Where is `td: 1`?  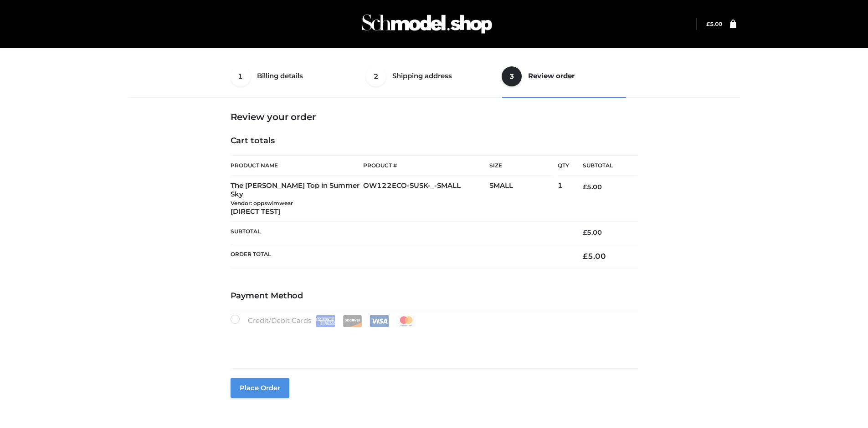 td: 1 is located at coordinates (563, 199).